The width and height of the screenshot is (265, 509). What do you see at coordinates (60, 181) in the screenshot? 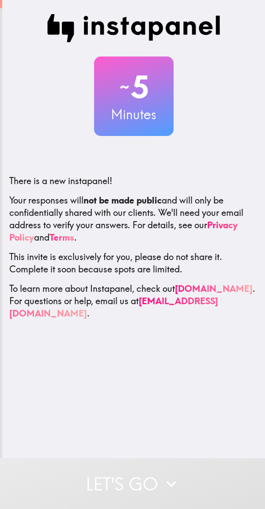
I see `span: There is a new instapanel!` at bounding box center [60, 181].